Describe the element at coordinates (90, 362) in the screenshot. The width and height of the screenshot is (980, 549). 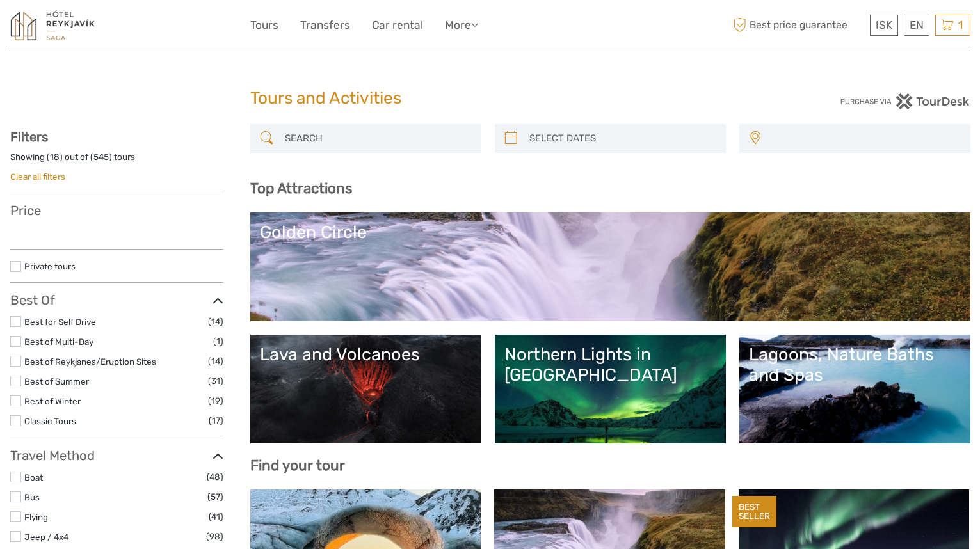
I see `a: Best of Reykjanes/Eruption Sites` at that location.